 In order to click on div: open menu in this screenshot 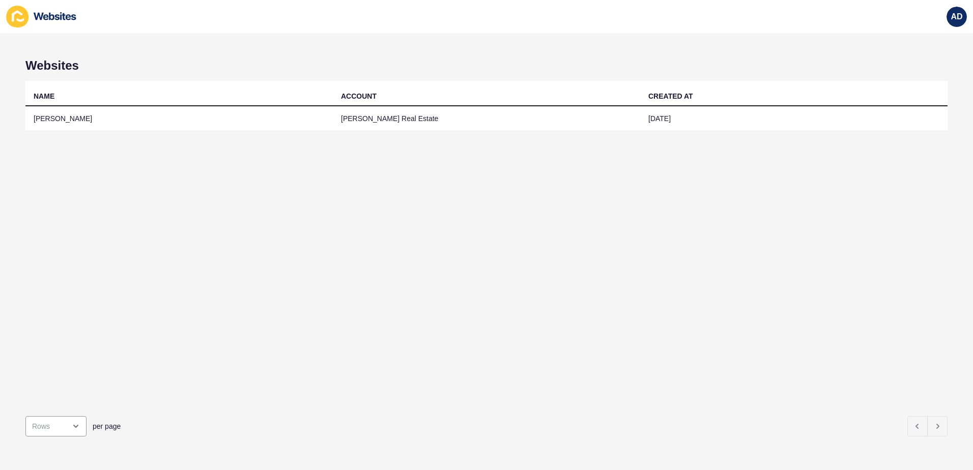, I will do `click(56, 426)`.